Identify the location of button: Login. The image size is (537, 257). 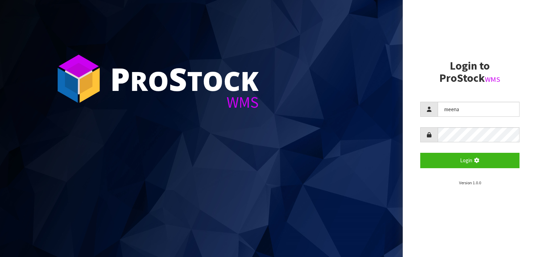
(470, 160).